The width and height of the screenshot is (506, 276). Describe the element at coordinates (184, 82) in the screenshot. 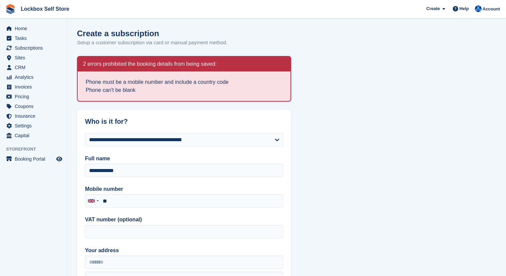

I see `li: Phone must be a mobile number and include a country code` at that location.